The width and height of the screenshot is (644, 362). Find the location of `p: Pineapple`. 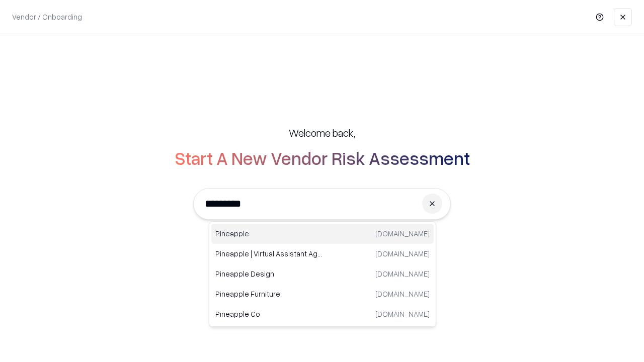

p: Pineapple is located at coordinates (268, 233).